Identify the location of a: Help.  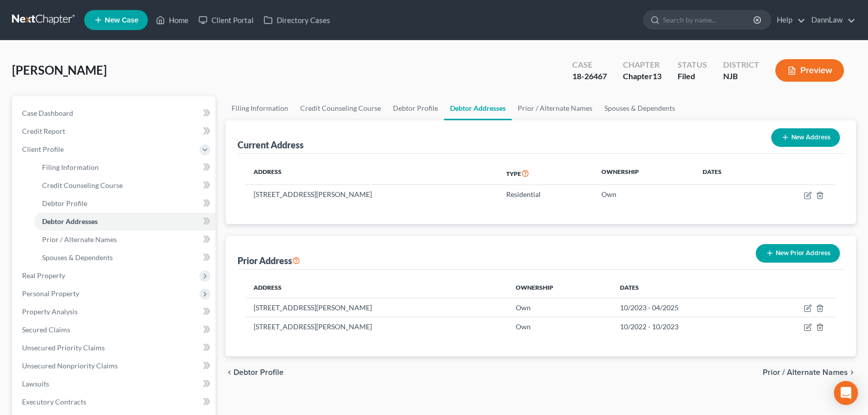
(789, 20).